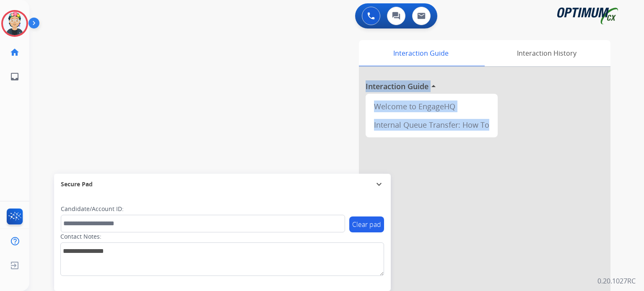  I want to click on div: Welcome to EngageHQ, so click(432, 107).